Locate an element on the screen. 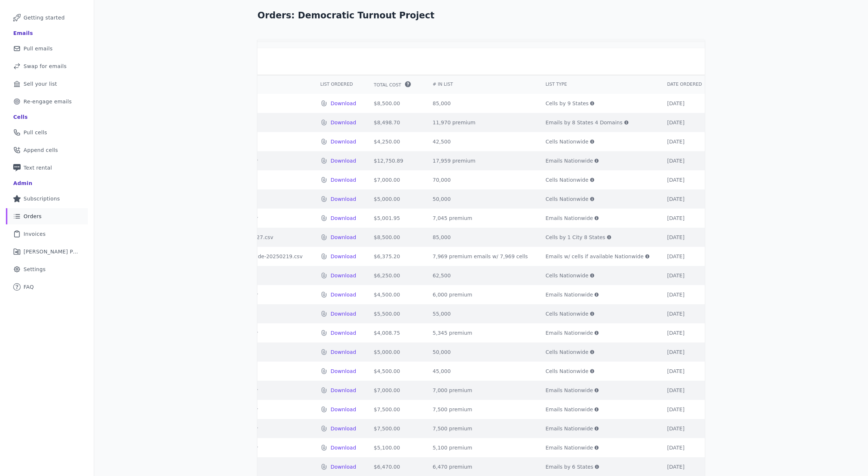 The height and width of the screenshot is (476, 868). td: 5,100 premium is located at coordinates (480, 447).